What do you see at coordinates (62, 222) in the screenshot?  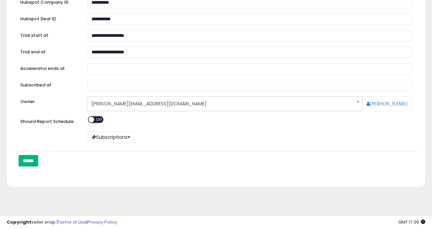 I see `div: seller snap | |` at bounding box center [62, 222].